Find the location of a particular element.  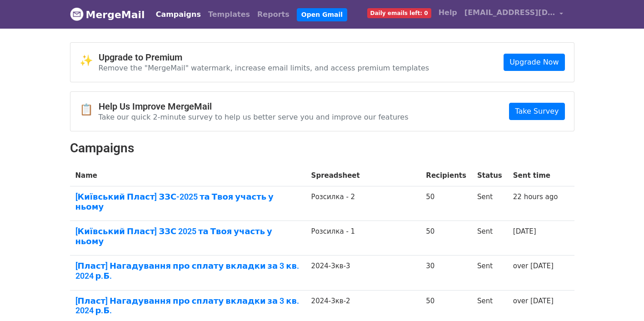

h2: Campaigns is located at coordinates (322, 148).